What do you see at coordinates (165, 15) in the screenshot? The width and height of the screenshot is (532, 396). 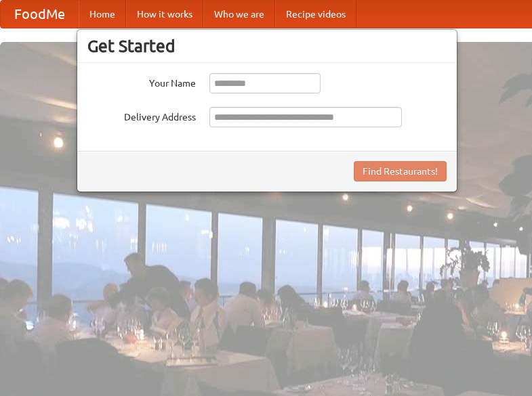 I see `a: How it works` at bounding box center [165, 15].